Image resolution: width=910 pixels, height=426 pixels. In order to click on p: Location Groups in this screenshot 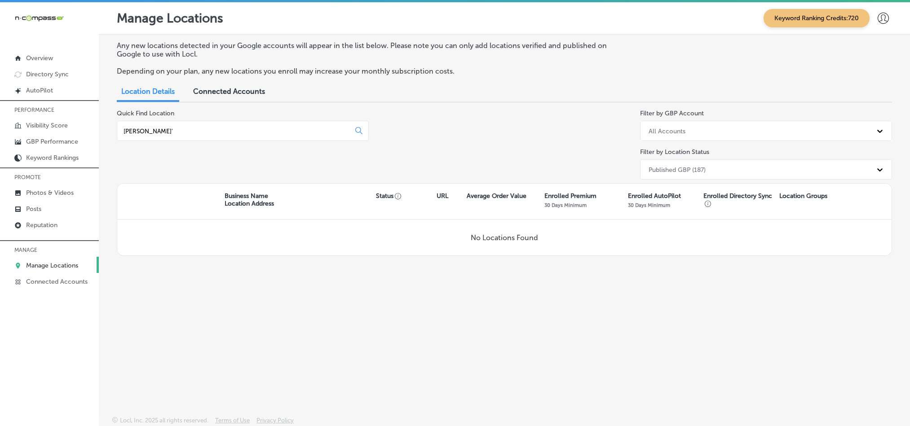, I will do `click(803, 196)`.